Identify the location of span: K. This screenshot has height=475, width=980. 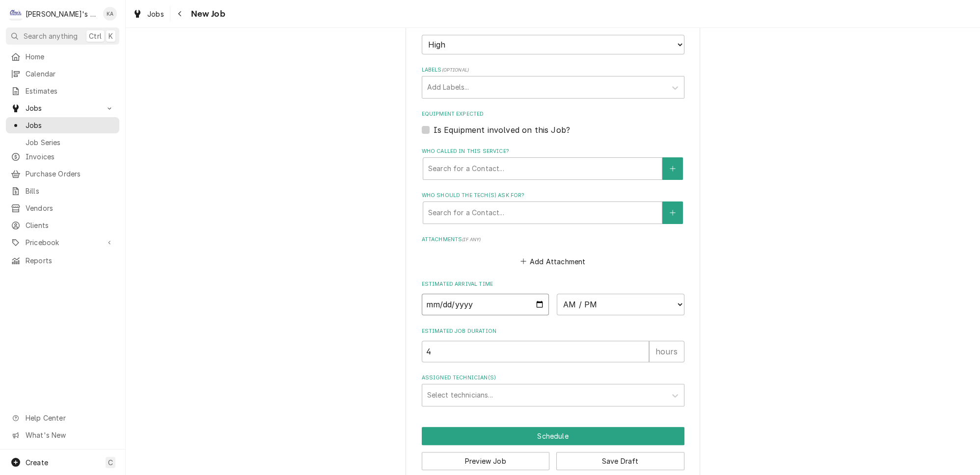
(110, 36).